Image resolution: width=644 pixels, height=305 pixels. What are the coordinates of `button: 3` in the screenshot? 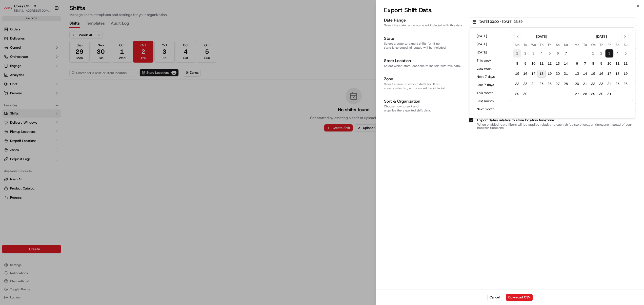 It's located at (610, 53).